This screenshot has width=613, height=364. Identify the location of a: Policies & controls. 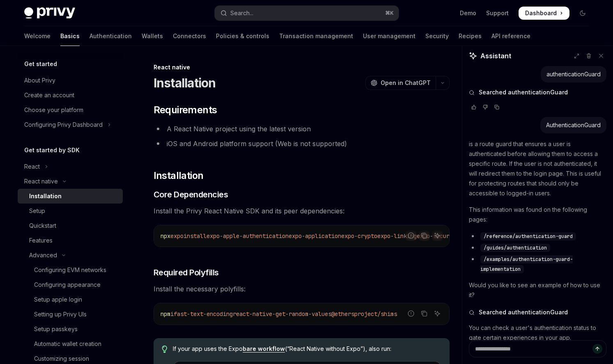
(243, 36).